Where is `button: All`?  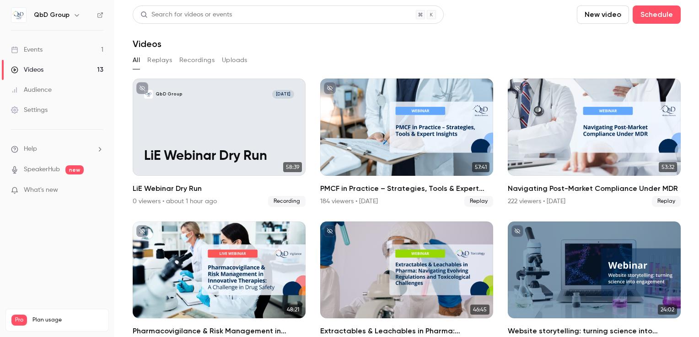 button: All is located at coordinates (136, 60).